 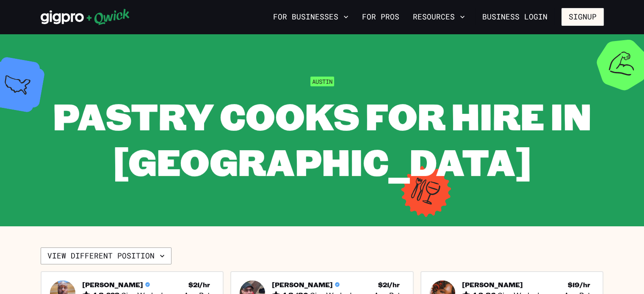 What do you see at coordinates (579, 285) in the screenshot?
I see `h5: $ 19 /hr` at bounding box center [579, 285].